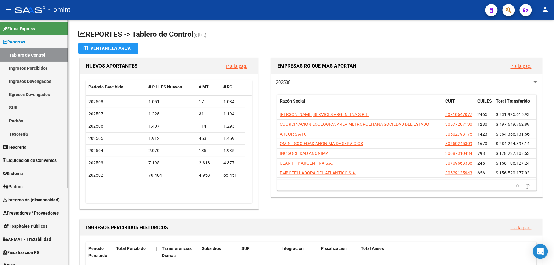 This screenshot has width=554, height=265. Describe the element at coordinates (14, 42) in the screenshot. I see `span: Reportes` at that location.